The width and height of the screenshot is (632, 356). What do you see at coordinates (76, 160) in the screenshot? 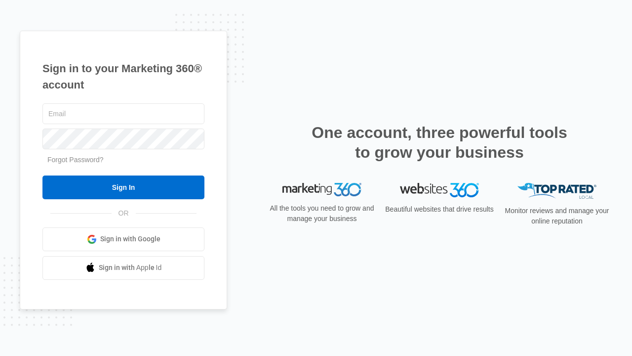
I see `a: Forgot Password?` at bounding box center [76, 160].